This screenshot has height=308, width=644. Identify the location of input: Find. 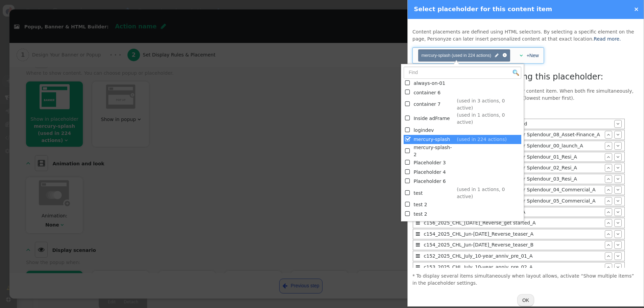
(463, 73).